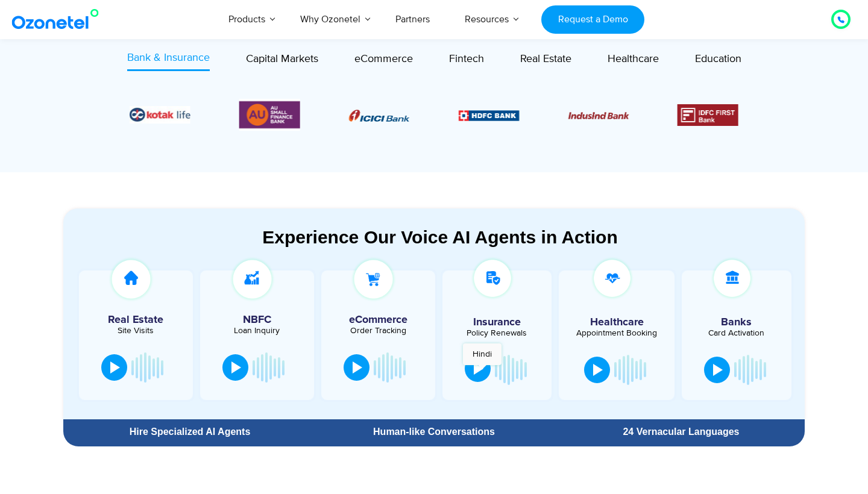 The height and width of the screenshot is (494, 868). I want to click on div: Loan Inquiry, so click(256, 330).